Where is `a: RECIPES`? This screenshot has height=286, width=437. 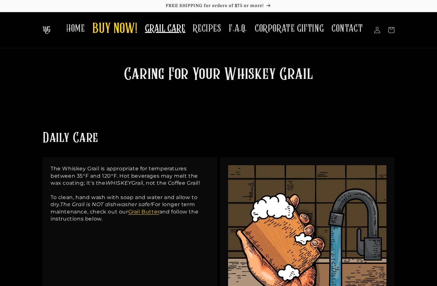
a: RECIPES is located at coordinates (207, 28).